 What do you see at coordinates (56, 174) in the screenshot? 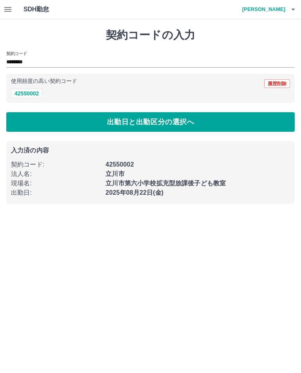
I see `p: 法人名 :` at bounding box center [56, 174].